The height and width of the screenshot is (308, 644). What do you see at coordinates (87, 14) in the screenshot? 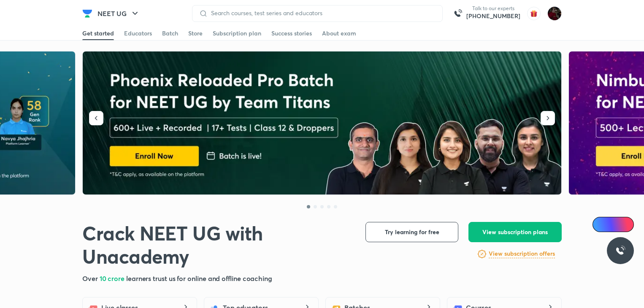
I see `a: Company Logo` at bounding box center [87, 14].